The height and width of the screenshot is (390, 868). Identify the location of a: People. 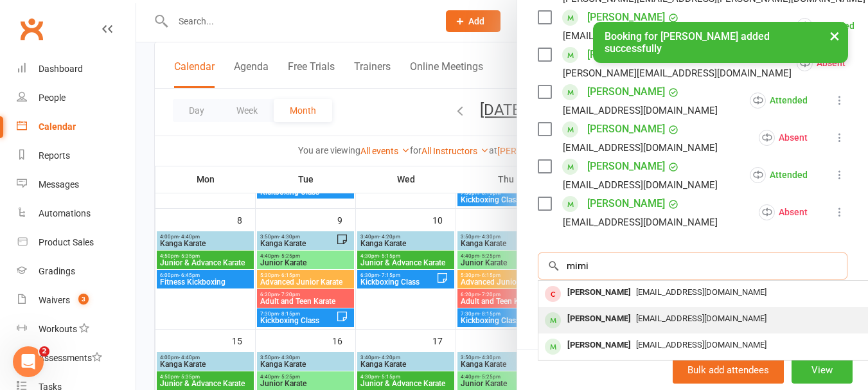
(76, 98).